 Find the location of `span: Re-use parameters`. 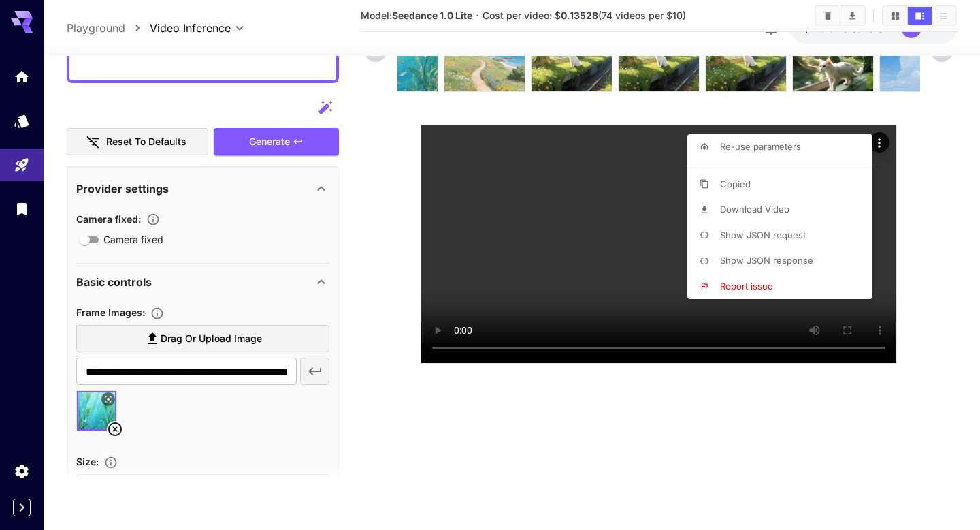

span: Re-use parameters is located at coordinates (760, 146).